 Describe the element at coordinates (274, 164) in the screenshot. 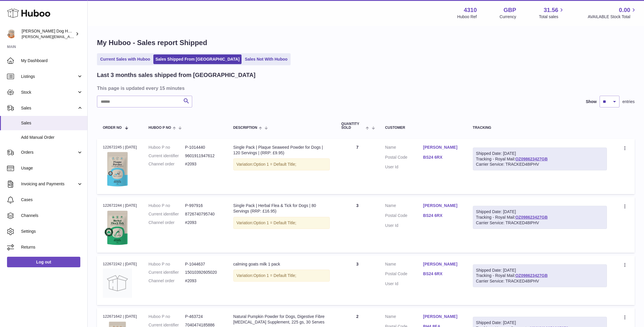

I see `span: Option 1 = Default Title;` at that location.